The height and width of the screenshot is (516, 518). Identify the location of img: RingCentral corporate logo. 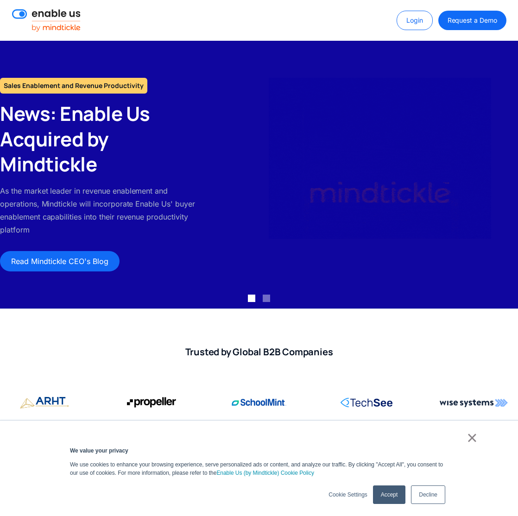
(367, 403).